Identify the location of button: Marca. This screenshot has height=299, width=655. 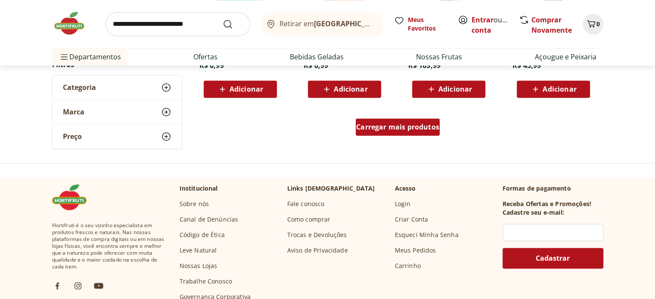
(117, 112).